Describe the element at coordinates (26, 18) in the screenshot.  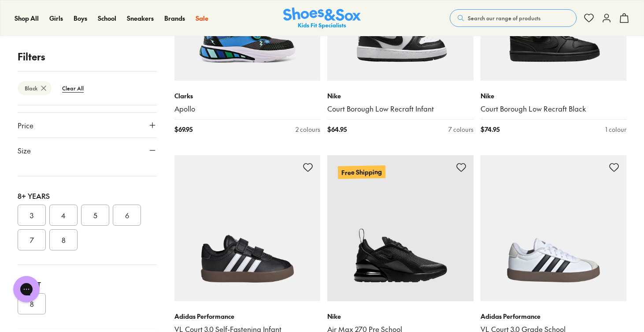
I see `span: Shop All` at that location.